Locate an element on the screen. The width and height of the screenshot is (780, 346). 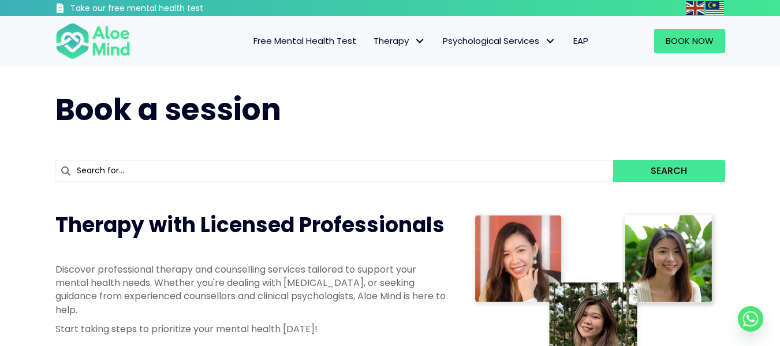
a: English is located at coordinates (696, 8).